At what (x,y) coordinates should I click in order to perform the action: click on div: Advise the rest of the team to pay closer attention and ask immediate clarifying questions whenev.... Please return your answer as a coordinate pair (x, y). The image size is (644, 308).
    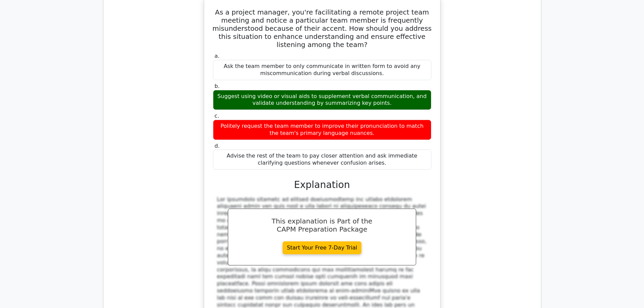
    Looking at the image, I should click on (322, 160).